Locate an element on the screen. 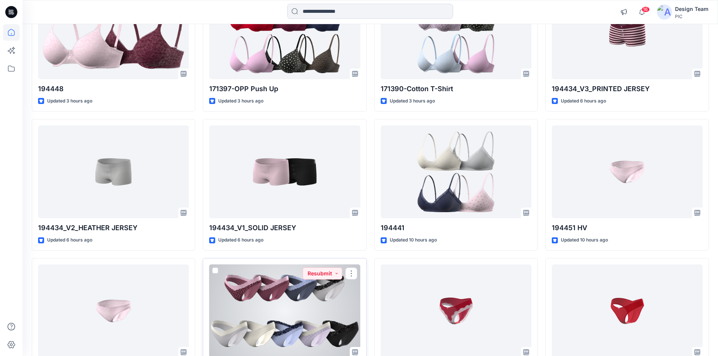 The width and height of the screenshot is (718, 356). p: 194451 HV is located at coordinates (627, 228).